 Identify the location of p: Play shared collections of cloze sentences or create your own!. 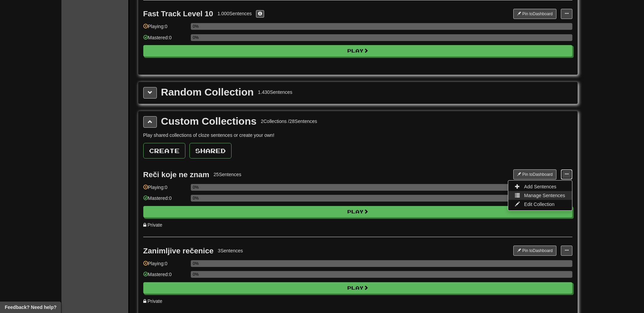
(358, 135).